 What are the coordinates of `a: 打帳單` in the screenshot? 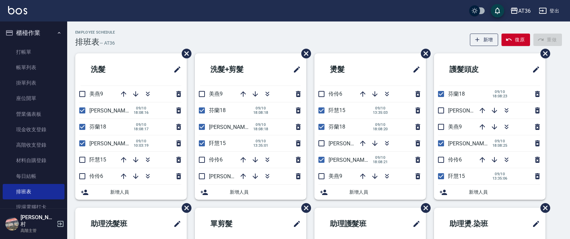 It's located at (34, 52).